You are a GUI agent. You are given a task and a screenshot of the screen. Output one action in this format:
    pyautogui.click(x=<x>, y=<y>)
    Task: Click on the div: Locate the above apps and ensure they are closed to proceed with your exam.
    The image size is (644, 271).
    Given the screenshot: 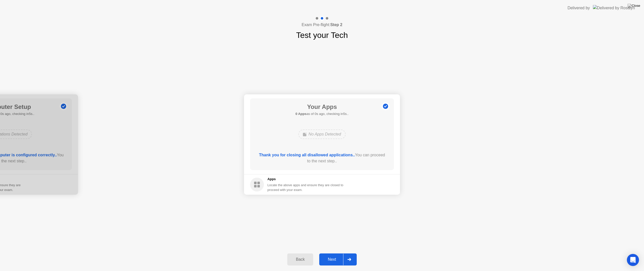 What is the action you would take?
    pyautogui.click(x=305, y=187)
    